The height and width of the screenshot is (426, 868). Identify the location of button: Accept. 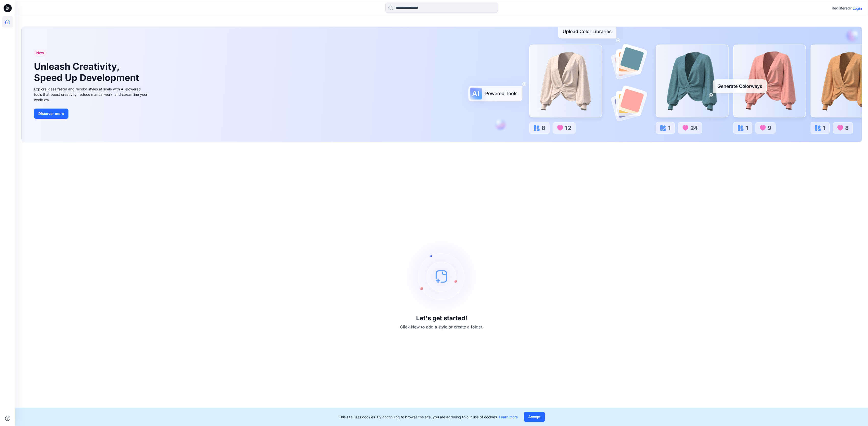
(534, 417).